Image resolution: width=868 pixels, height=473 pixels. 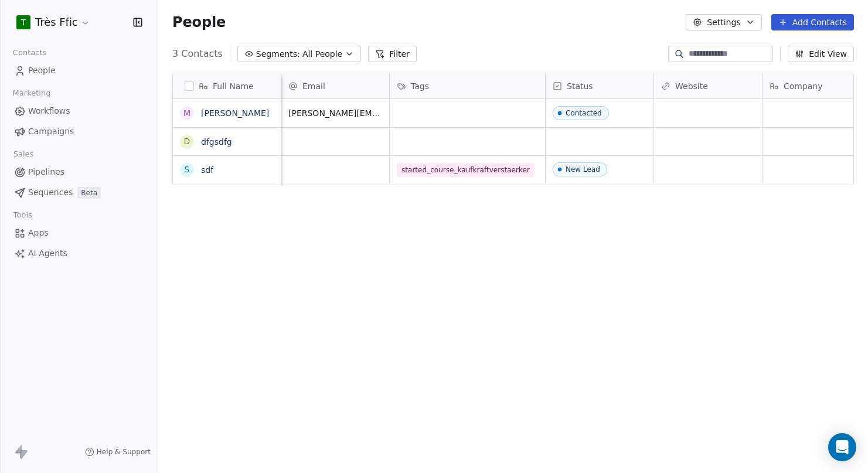 I want to click on div: d, so click(x=187, y=141).